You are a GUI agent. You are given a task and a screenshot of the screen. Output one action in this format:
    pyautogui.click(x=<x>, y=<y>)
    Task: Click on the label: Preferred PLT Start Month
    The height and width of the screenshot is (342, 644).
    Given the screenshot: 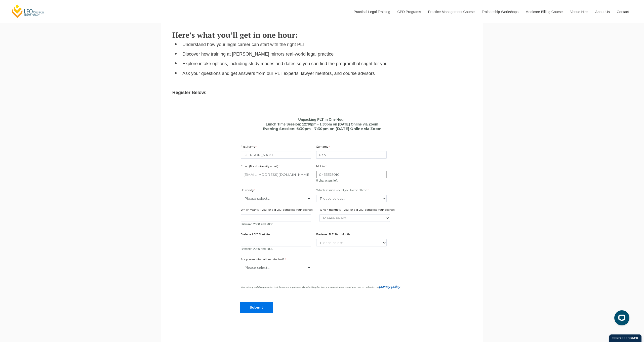 What is the action you would take?
    pyautogui.click(x=334, y=235)
    